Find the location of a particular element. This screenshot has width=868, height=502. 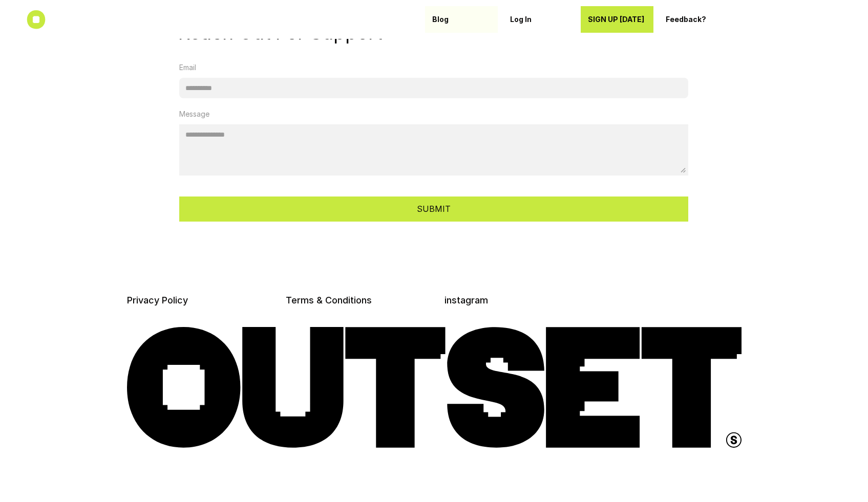

input: Email is located at coordinates (434, 88).